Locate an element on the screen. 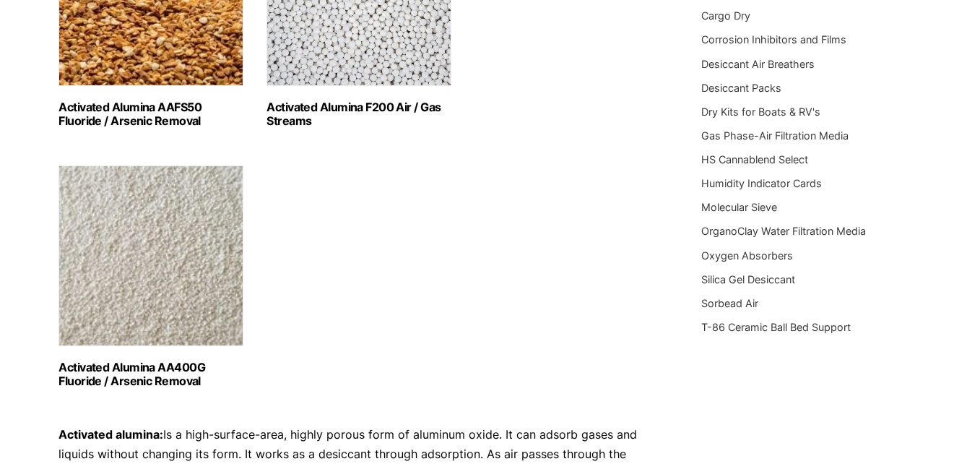  a: Humidity Indicator Cards is located at coordinates (761, 183).